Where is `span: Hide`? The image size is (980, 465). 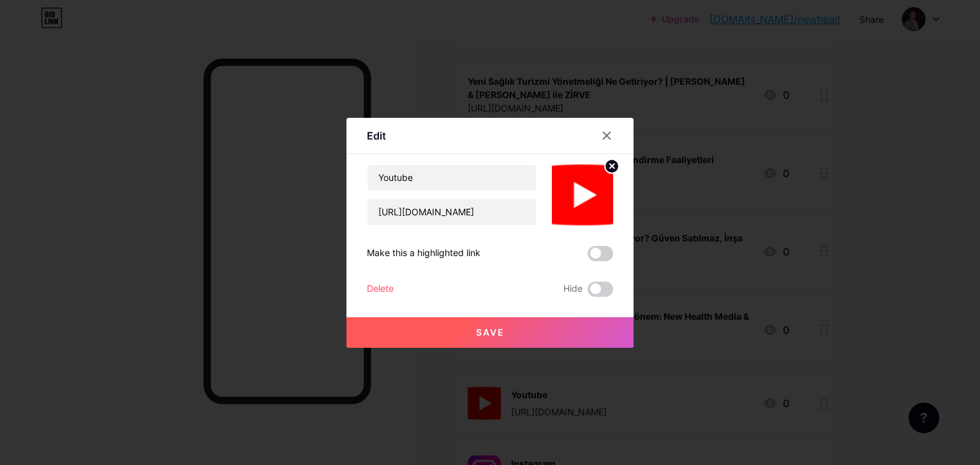
span: Hide is located at coordinates (573, 290).